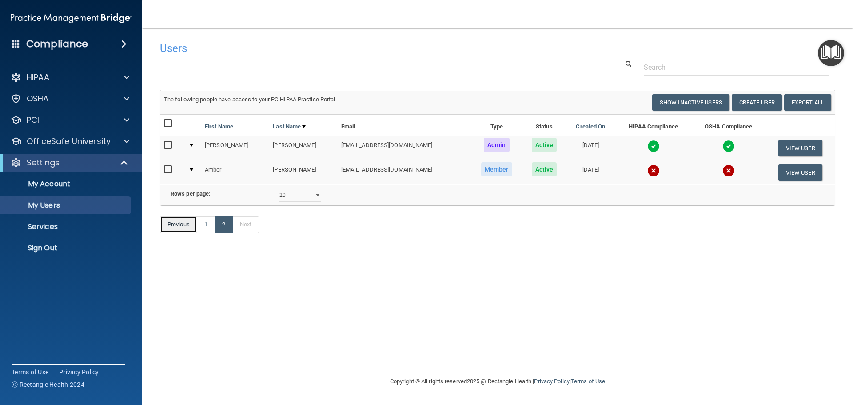  I want to click on th: HIPAA Compliance, so click(653, 125).